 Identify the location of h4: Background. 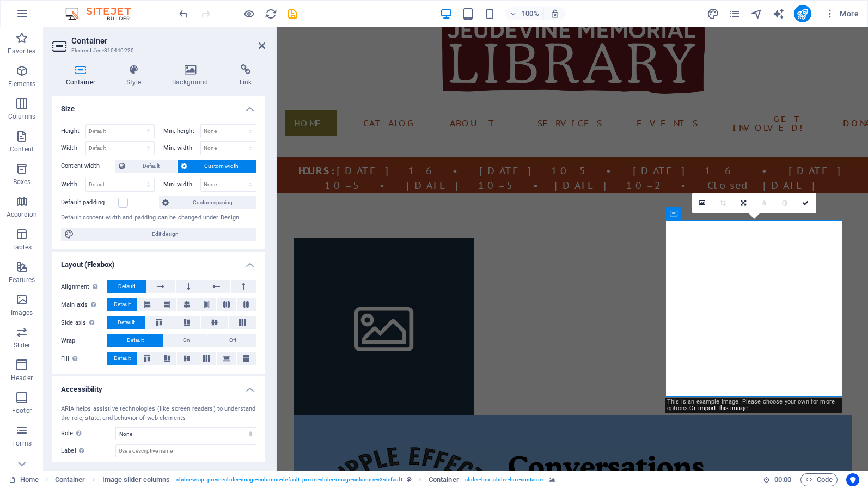
(193, 76).